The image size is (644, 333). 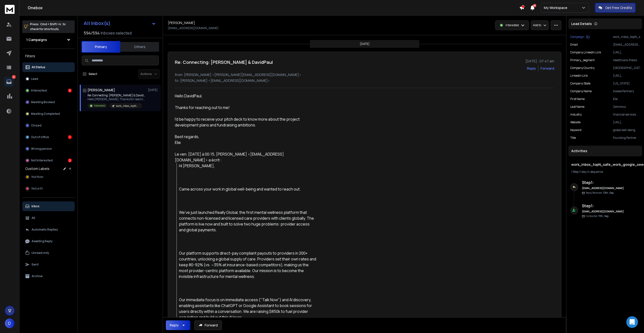 I want to click on button: Automatic Replies, so click(x=49, y=230).